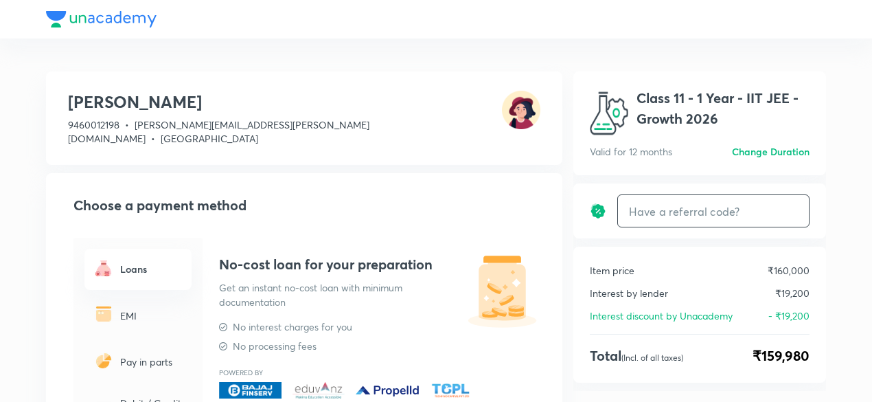 The image size is (872, 402). I want to click on p: Powered by, so click(371, 373).